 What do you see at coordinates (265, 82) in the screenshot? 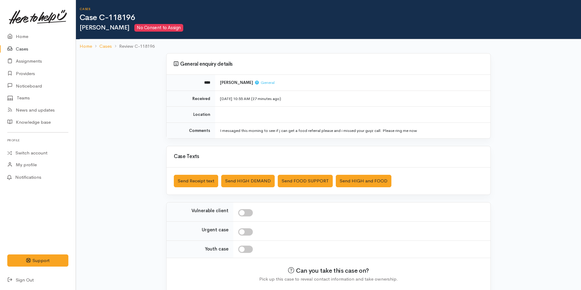
I see `span: General` at bounding box center [265, 82].